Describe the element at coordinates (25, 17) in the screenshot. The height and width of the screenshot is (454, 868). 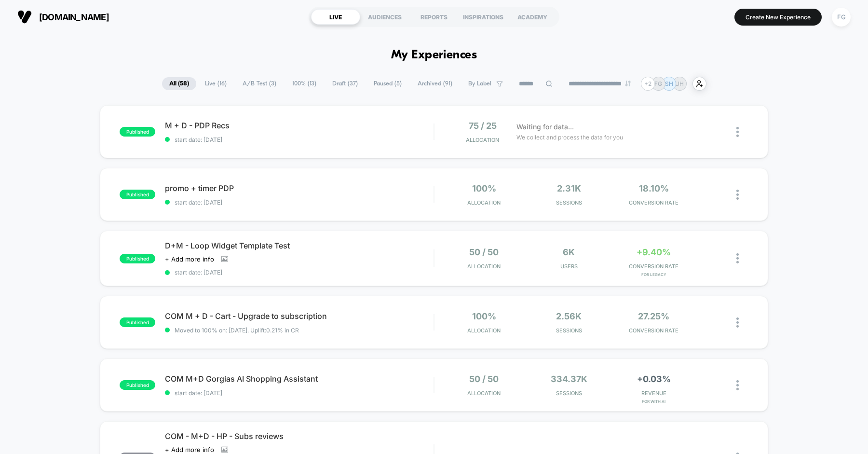
I see `img: Visually logo` at that location.